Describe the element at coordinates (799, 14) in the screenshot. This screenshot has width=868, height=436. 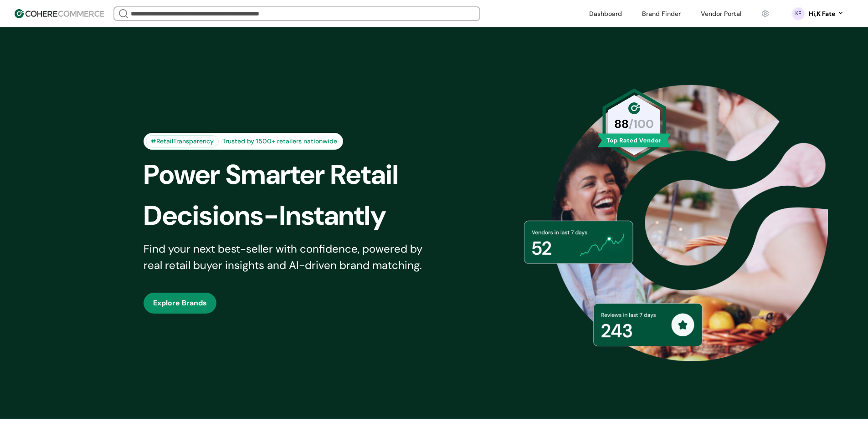
I see `svg: 0 percent` at that location.